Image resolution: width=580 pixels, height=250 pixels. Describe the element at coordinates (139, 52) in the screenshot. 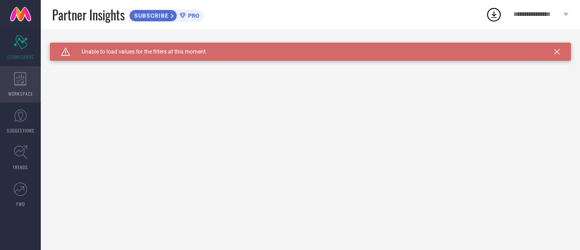

I see `span: Unable to load values for the filters at this moment.` at that location.